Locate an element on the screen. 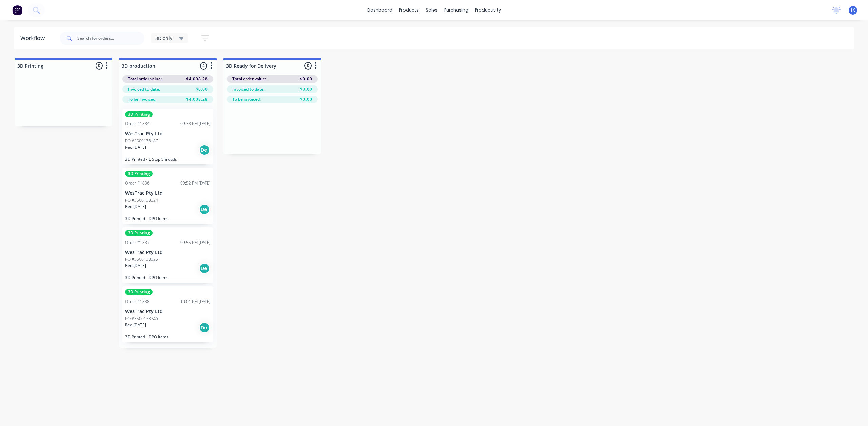  div: productivity is located at coordinates (488, 10).